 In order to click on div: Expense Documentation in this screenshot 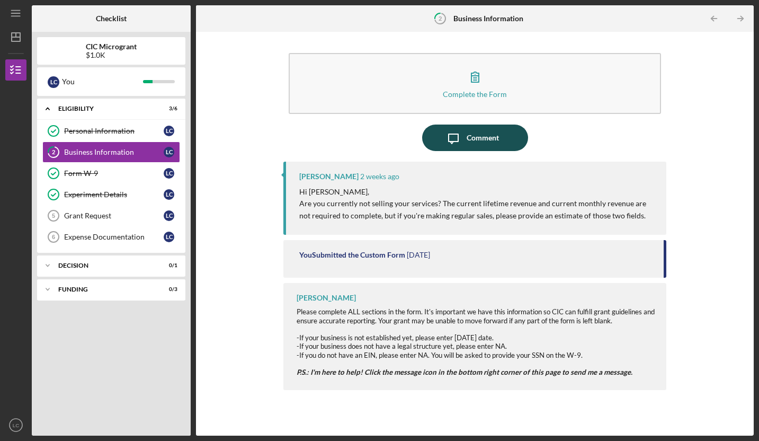, I will do `click(114, 237)`.